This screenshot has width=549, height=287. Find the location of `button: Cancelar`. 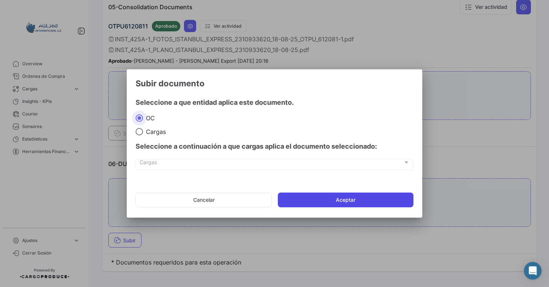

button: Cancelar is located at coordinates (204, 200).